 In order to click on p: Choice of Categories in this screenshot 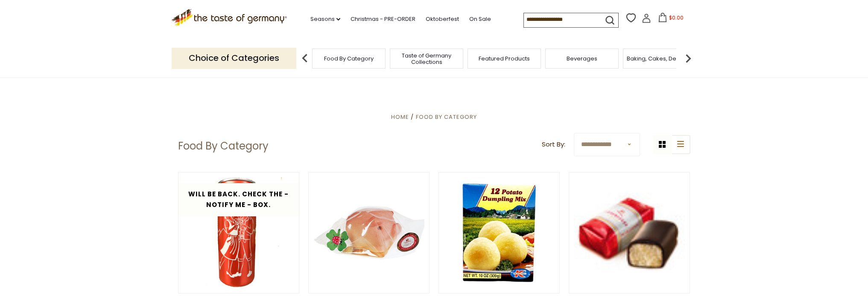, I will do `click(234, 58)`.